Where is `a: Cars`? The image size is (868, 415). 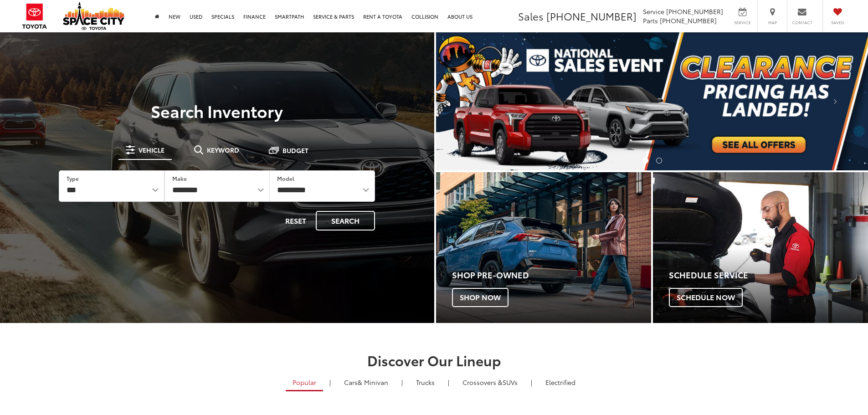 a: Cars is located at coordinates (366, 382).